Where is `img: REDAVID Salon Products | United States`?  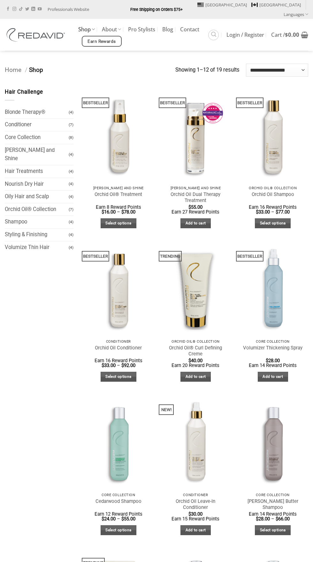 img: REDAVID Salon Products | United States is located at coordinates (37, 35).